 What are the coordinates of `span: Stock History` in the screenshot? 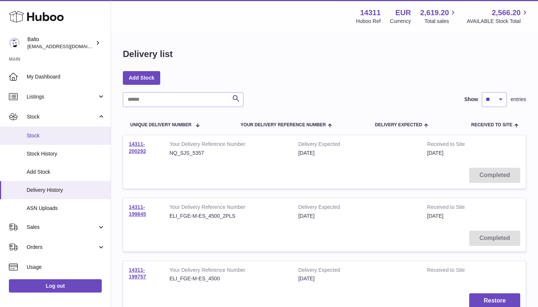 It's located at (66, 154).